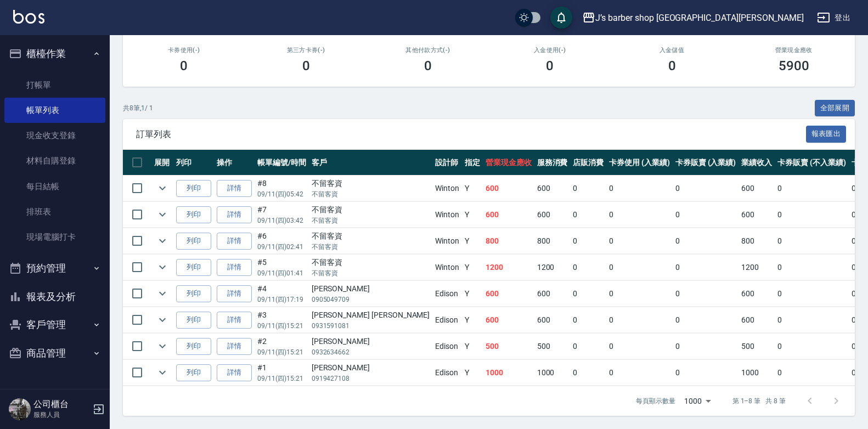 This screenshot has height=429, width=868. Describe the element at coordinates (282, 346) in the screenshot. I see `td: #2` at that location.